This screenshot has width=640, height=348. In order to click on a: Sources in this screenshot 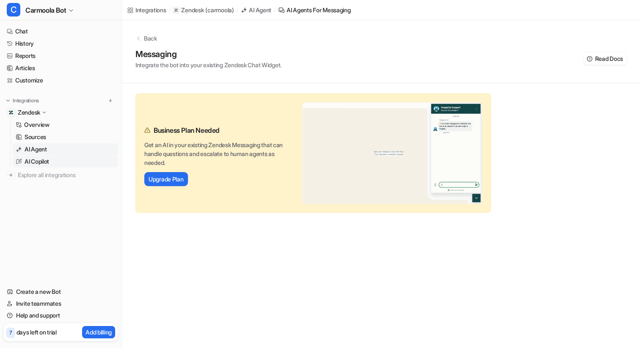, I will do `click(65, 137)`.